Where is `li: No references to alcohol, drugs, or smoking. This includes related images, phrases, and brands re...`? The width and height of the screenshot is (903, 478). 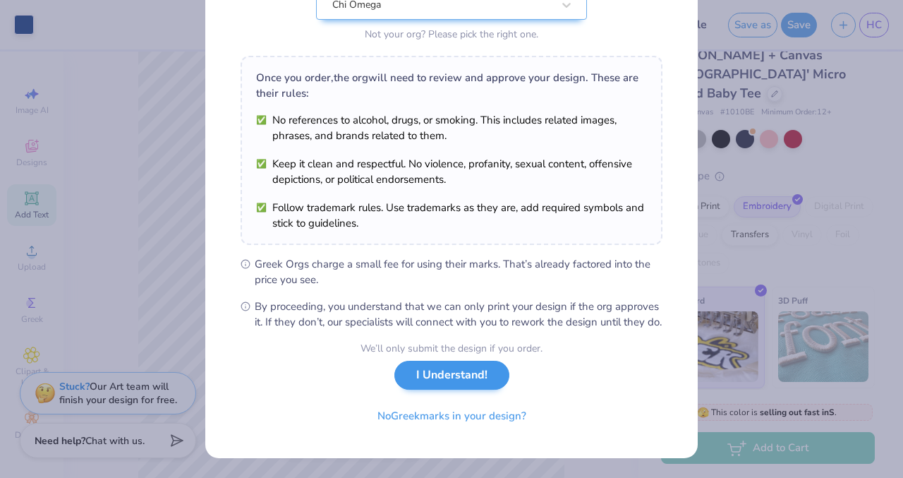
li: No references to alcohol, drugs, or smoking. This includes related images, phrases, and brands re... is located at coordinates (451, 128).